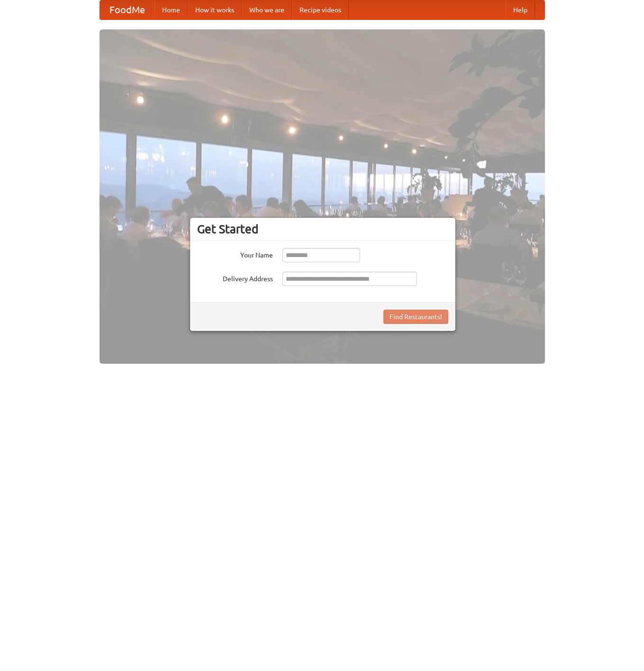 The width and height of the screenshot is (644, 671). Describe the element at coordinates (521, 10) in the screenshot. I see `a: Help` at that location.